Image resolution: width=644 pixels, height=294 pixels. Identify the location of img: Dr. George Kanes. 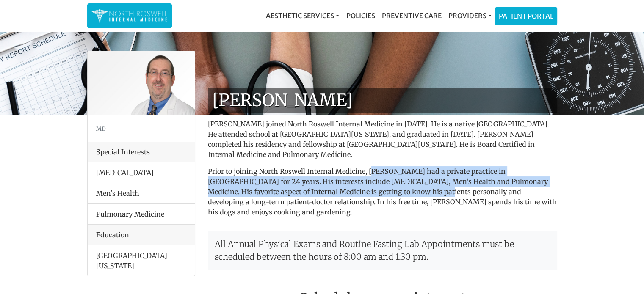
(141, 83).